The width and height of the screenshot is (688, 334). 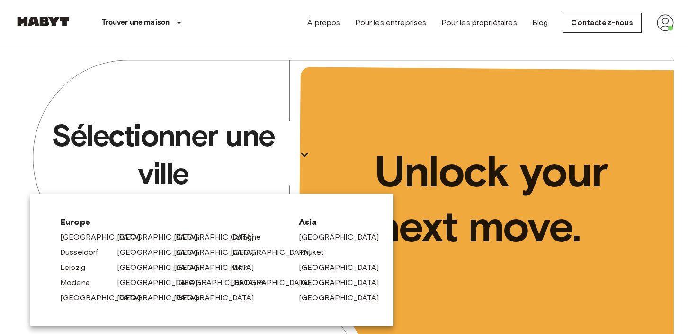 I want to click on a: Milan, so click(x=244, y=267).